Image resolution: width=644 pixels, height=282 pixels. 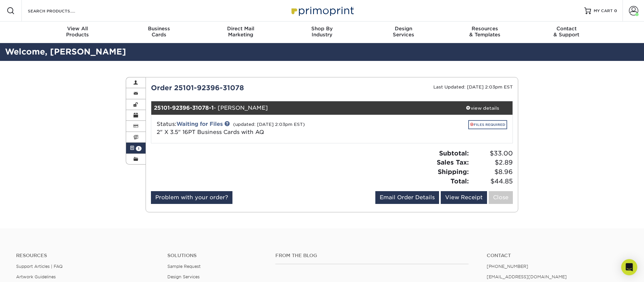 I want to click on span: Design, so click(x=403, y=29).